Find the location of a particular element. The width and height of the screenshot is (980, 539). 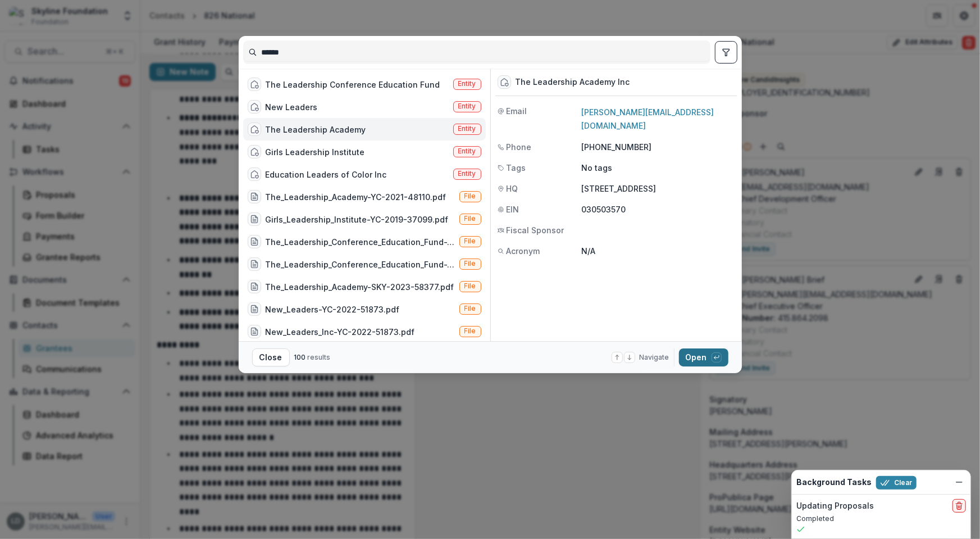

span: Phone is located at coordinates (519, 146).